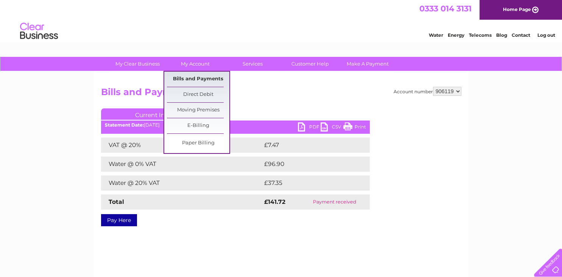 Image resolution: width=562 pixels, height=277 pixels. Describe the element at coordinates (182, 164) in the screenshot. I see `td: Water @ 0% VAT` at that location.